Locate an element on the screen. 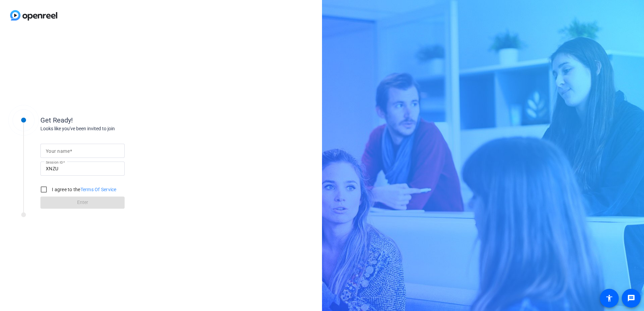  a: Terms Of Service is located at coordinates (98, 189).